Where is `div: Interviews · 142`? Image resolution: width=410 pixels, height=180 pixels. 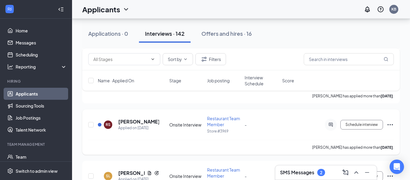
div: Interviews · 142 is located at coordinates (165, 33).